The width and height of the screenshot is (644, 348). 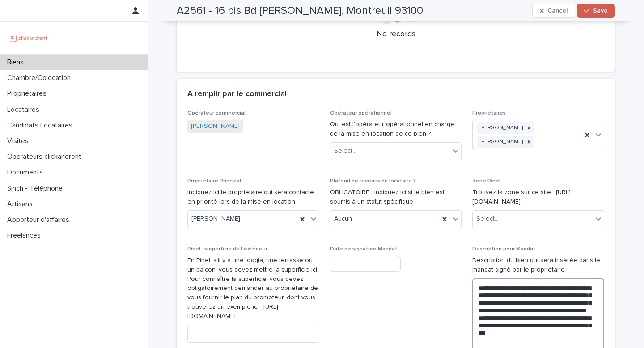 What do you see at coordinates (557, 11) in the screenshot?
I see `span: Cancel` at bounding box center [557, 11].